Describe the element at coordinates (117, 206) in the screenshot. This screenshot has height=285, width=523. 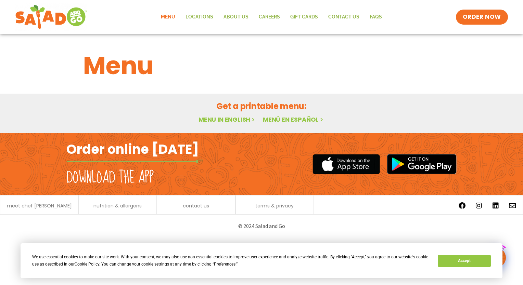
I see `a: nutrition & allergens` at that location.